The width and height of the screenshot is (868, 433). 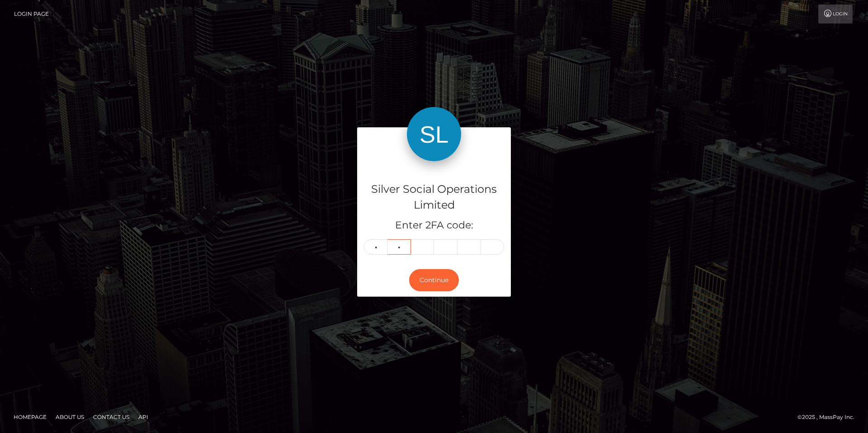 What do you see at coordinates (434, 197) in the screenshot?
I see `h4: Silver Social Operations Limited` at bounding box center [434, 197].